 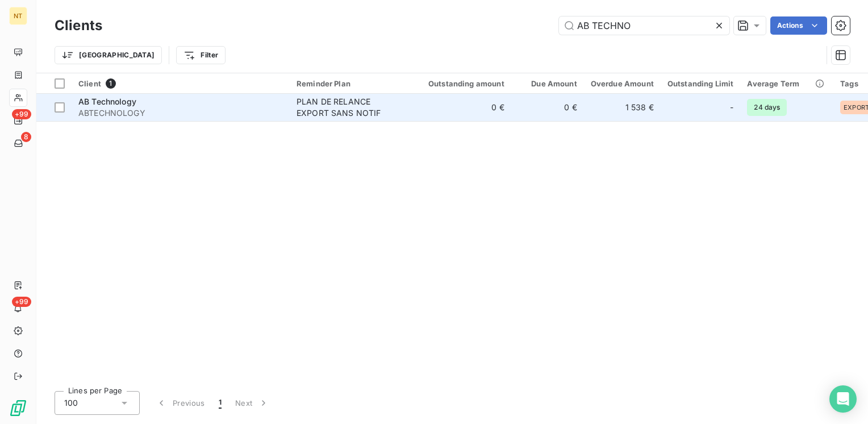 I want to click on div: Open Intercom Messenger, so click(x=844, y=400).